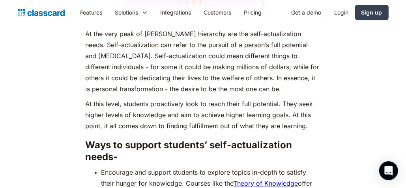  Describe the element at coordinates (371, 12) in the screenshot. I see `div: Sign up` at that location.